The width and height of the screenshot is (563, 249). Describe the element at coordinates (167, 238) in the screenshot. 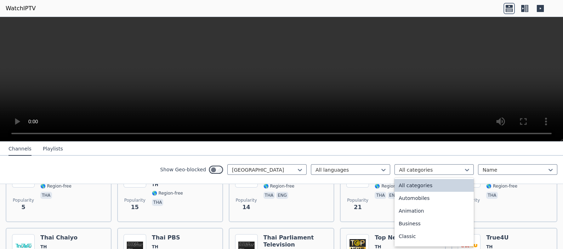

I see `h6: Thai PBS` at that location.